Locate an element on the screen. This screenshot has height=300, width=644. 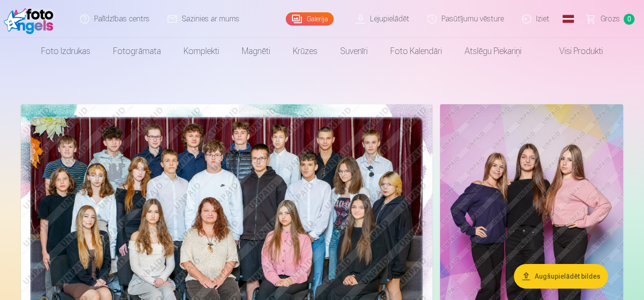
a: Suvenīri is located at coordinates (354, 51).